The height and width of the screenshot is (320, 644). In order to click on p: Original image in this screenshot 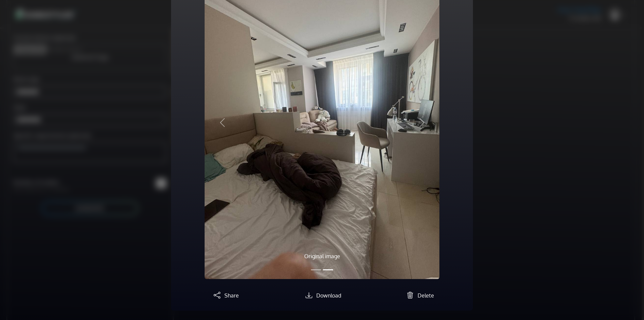, I will do `click(322, 256)`.